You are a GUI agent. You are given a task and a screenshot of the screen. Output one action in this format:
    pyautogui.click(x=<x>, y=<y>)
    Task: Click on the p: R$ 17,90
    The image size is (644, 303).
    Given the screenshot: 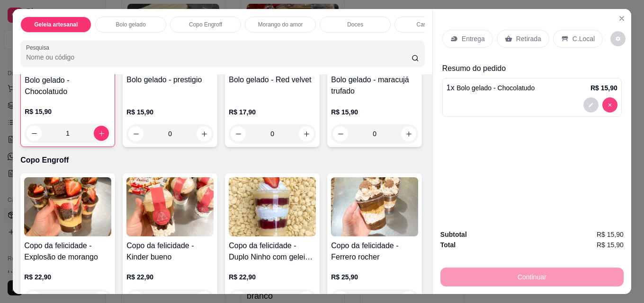 What is the action you would take?
    pyautogui.click(x=272, y=112)
    